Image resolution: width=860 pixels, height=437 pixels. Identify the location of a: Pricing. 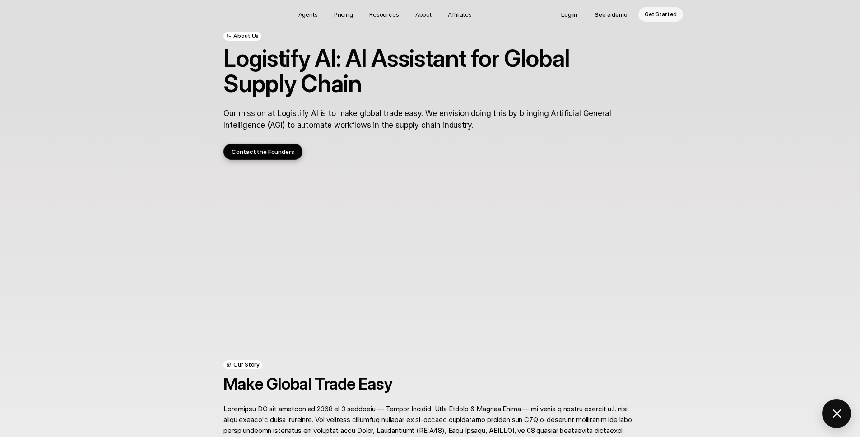
(343, 14).